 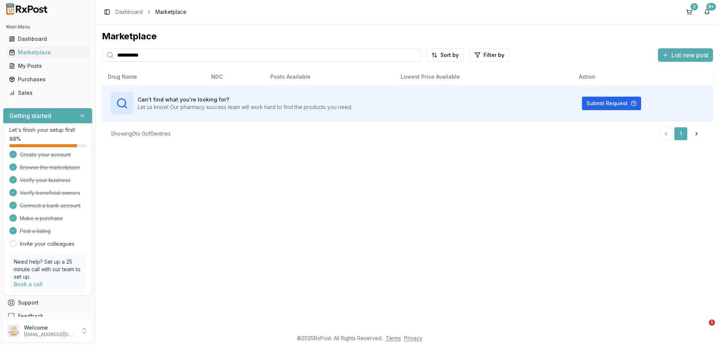 What do you see at coordinates (141, 134) in the screenshot?
I see `div: Showing 0 to 0 of 0 entries` at bounding box center [141, 134].